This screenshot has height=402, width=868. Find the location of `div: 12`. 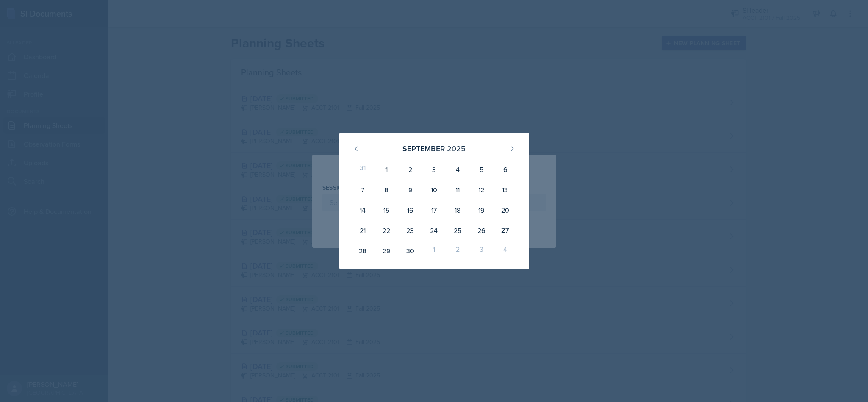

div: 12 is located at coordinates (481, 190).